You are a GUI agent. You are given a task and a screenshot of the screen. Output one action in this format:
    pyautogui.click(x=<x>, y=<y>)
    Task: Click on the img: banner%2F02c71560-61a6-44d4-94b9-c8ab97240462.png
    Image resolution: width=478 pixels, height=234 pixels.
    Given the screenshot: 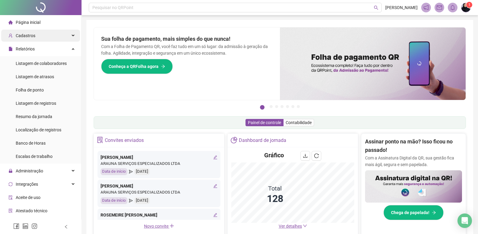 What is the action you would take?
    pyautogui.click(x=413, y=186)
    